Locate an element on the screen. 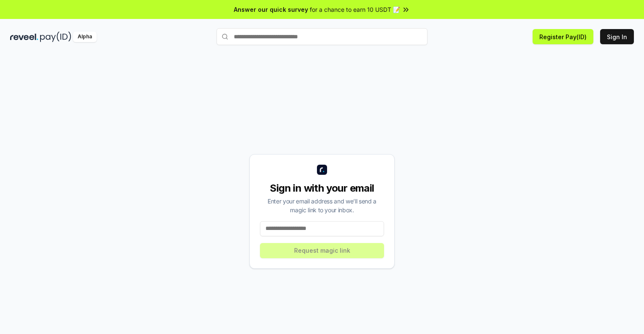 The width and height of the screenshot is (644, 334). img: pay_id is located at coordinates (56, 37).